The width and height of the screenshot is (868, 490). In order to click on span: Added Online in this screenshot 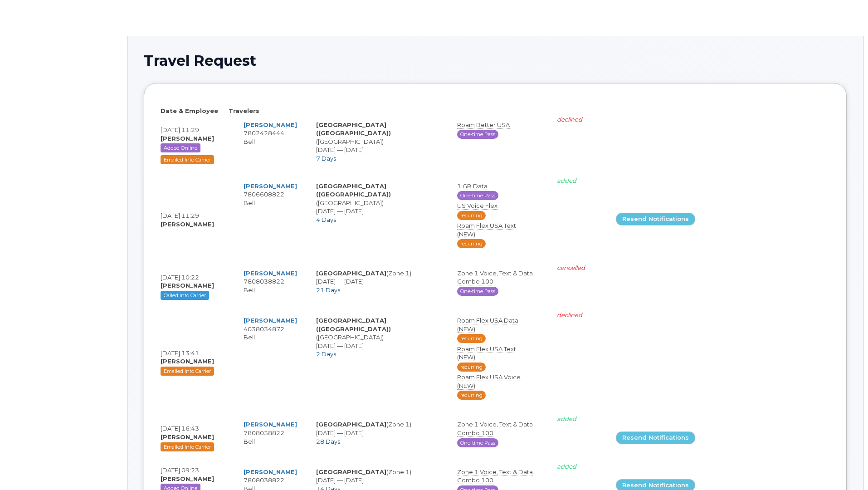, I will do `click(181, 148)`.